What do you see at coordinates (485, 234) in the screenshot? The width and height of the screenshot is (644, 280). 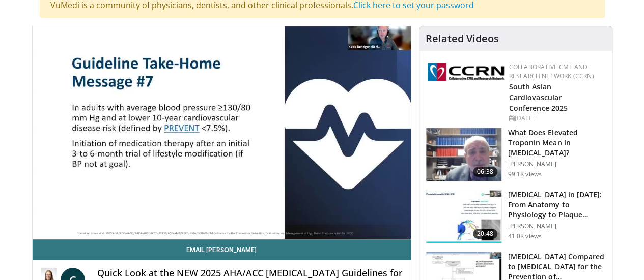 I see `span: 20:48` at bounding box center [485, 234].